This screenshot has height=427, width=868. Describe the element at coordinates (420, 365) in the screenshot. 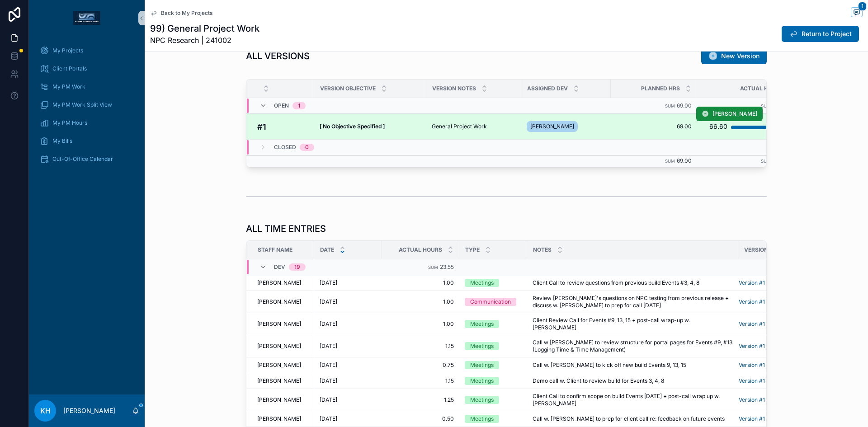

I see `span: 0.75` at that location.